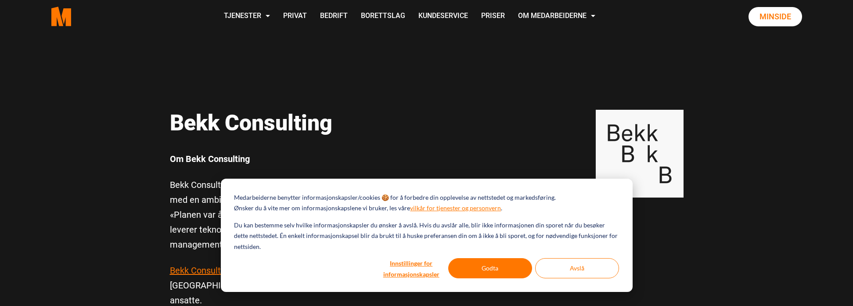 This screenshot has width=853, height=306. I want to click on button: Avslå, so click(577, 268).